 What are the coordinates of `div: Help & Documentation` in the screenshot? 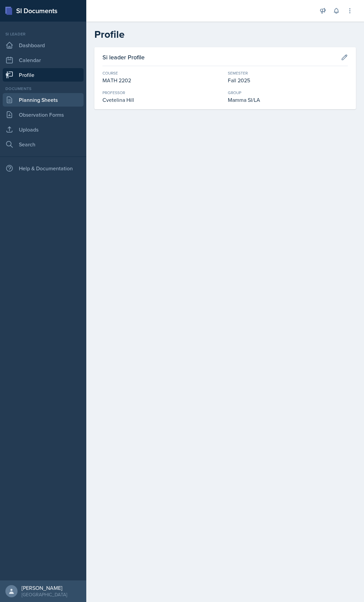 It's located at (43, 168).